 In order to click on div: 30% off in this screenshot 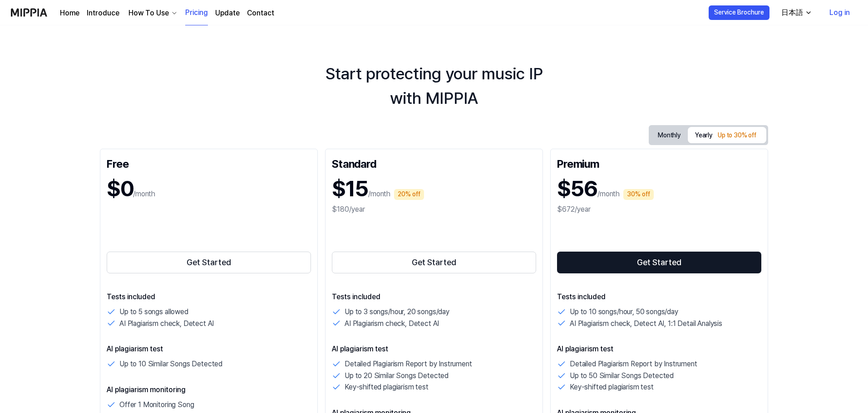, I will do `click(638, 194)`.